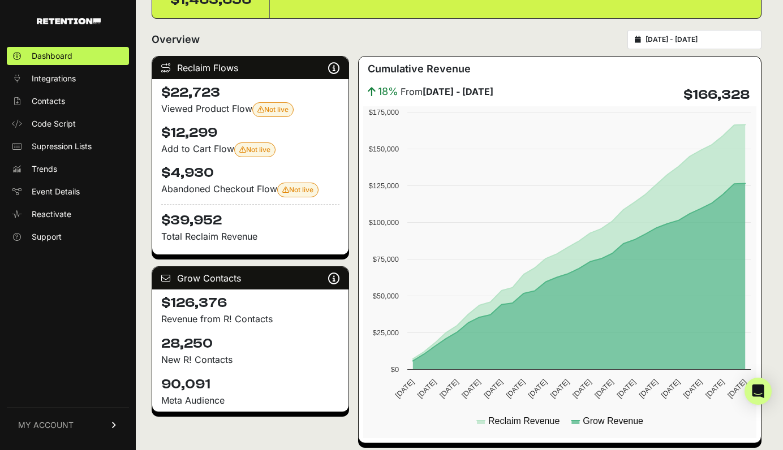 The height and width of the screenshot is (450, 783). What do you see at coordinates (250, 237) in the screenshot?
I see `p: Total Reclaim Revenue` at bounding box center [250, 237].